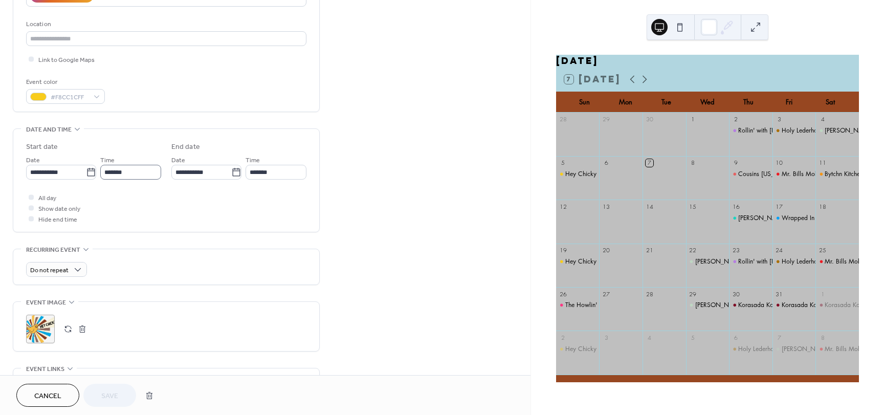 The image size is (884, 415). I want to click on div: 20, so click(605, 250).